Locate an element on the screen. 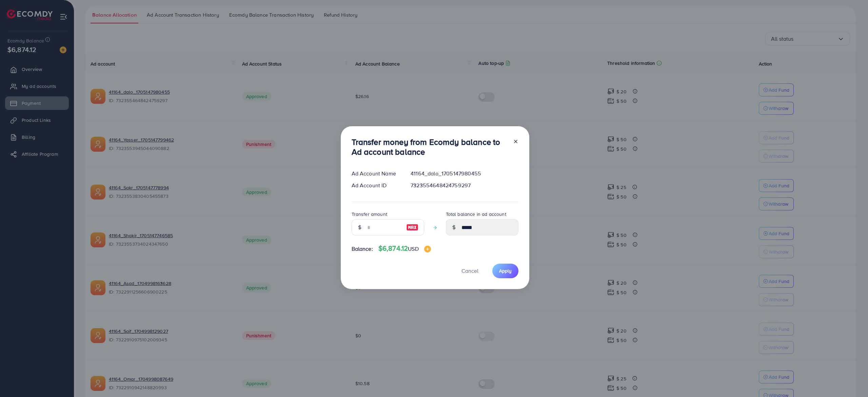  div: Ad Account ID is located at coordinates (375, 185).